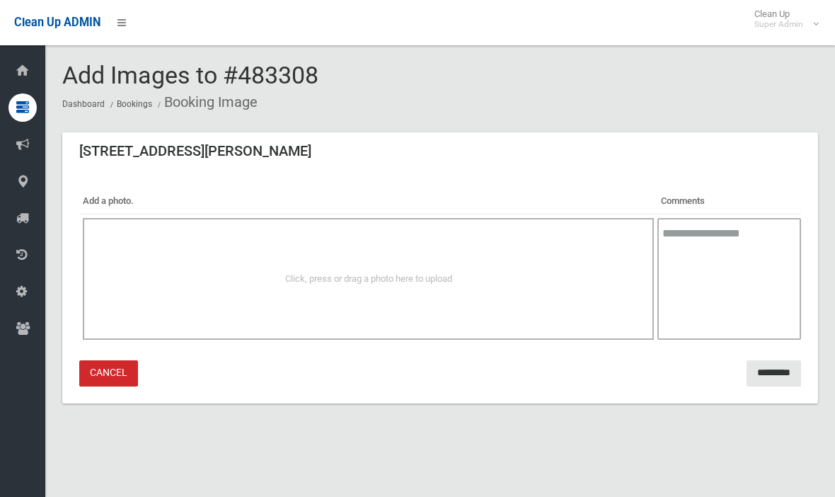  Describe the element at coordinates (368, 201) in the screenshot. I see `th: Add a photo.` at that location.